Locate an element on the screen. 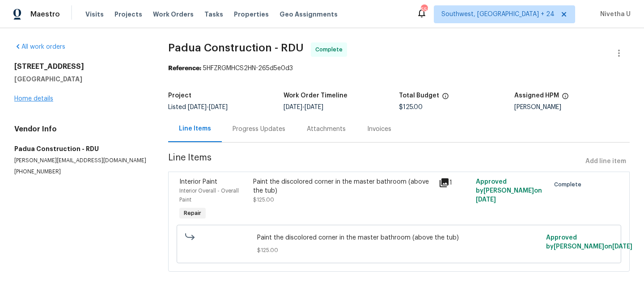 Image resolution: width=644 pixels, height=286 pixels. span: Maestro is located at coordinates (45, 14).